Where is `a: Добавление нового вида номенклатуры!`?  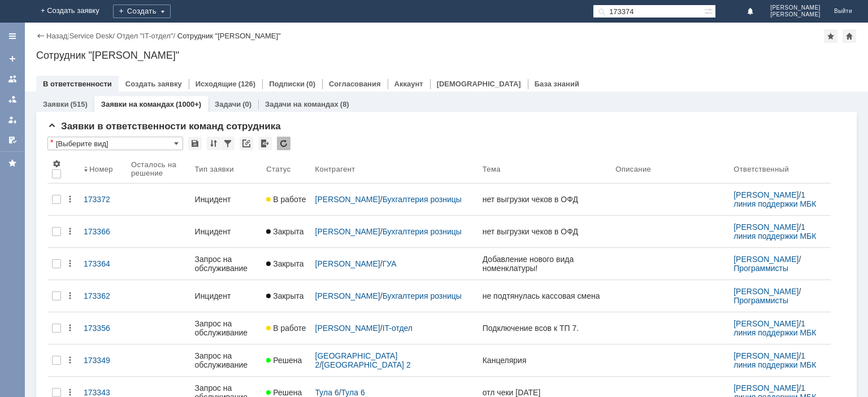 a: Добавление нового вида номенклатуры! is located at coordinates (545, 264).